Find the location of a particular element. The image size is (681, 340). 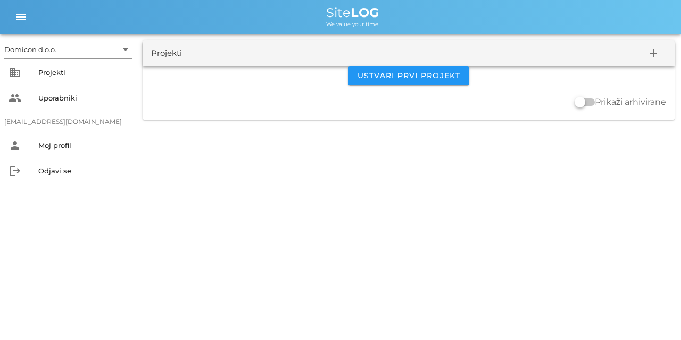

i: arrow_drop_down is located at coordinates (125, 49).